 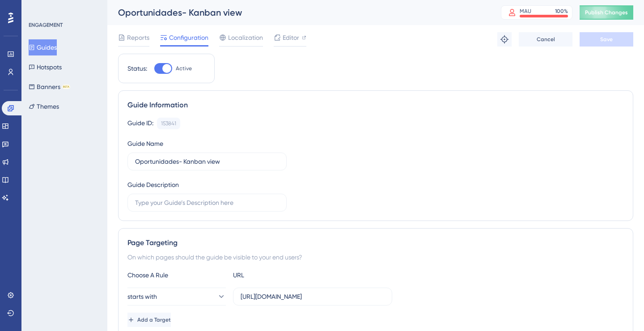 I want to click on span: Localization, so click(x=245, y=38).